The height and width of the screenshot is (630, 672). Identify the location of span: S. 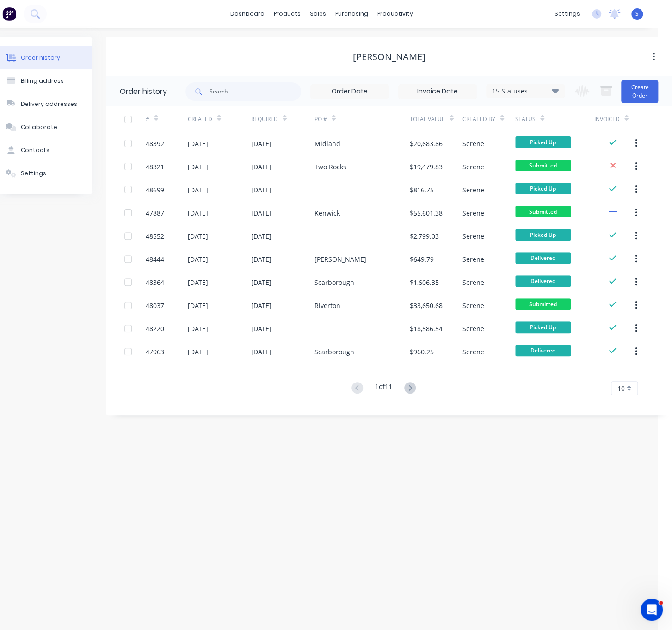
(637, 14).